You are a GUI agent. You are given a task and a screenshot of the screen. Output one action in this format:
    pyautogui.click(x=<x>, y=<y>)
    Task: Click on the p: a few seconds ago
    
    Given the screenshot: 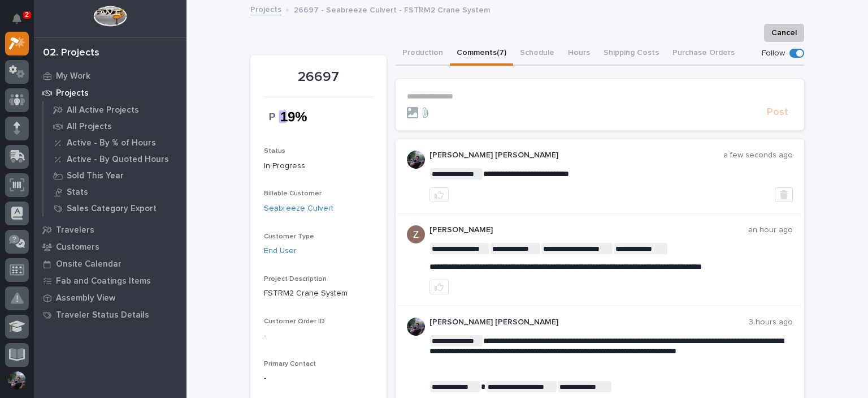 What is the action you would take?
    pyautogui.click(x=759, y=155)
    